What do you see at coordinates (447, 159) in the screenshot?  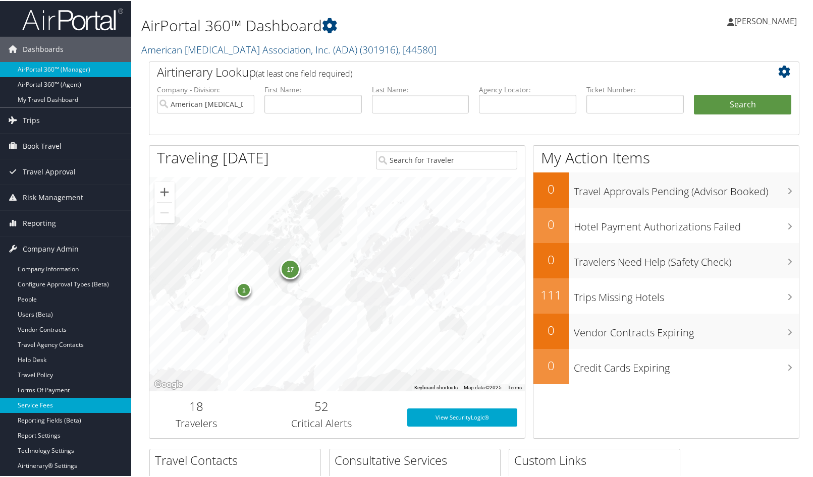 I see `input: Search for Traveler` at bounding box center [447, 159].